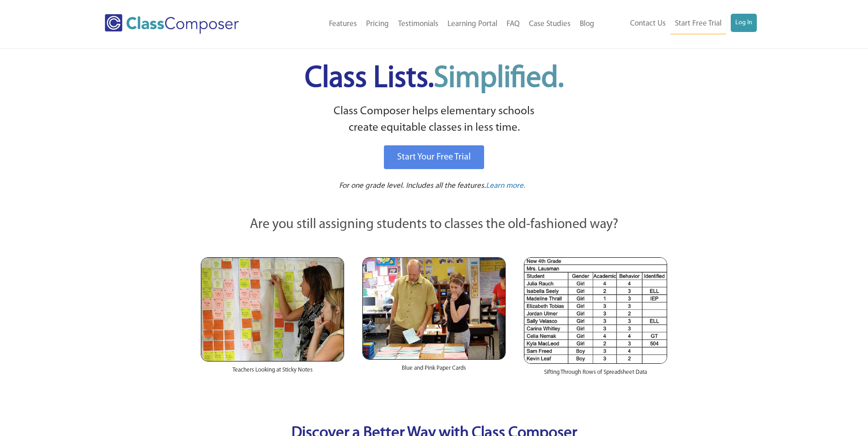  Describe the element at coordinates (172, 24) in the screenshot. I see `img: Class Composer` at that location.